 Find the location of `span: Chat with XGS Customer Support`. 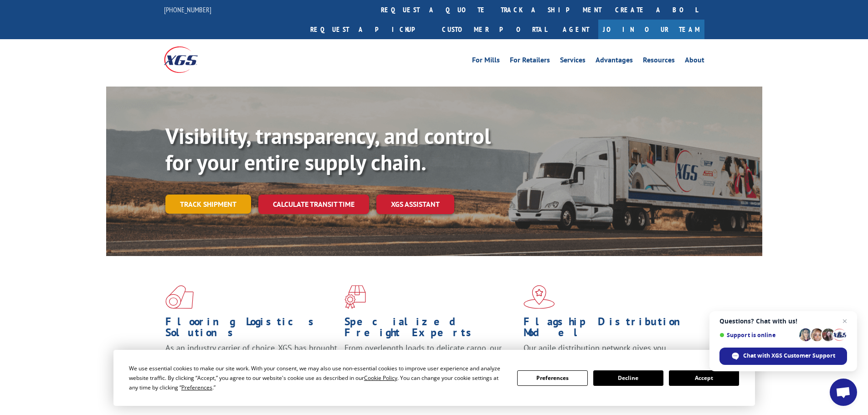

span: Chat with XGS Customer Support is located at coordinates (789, 356).